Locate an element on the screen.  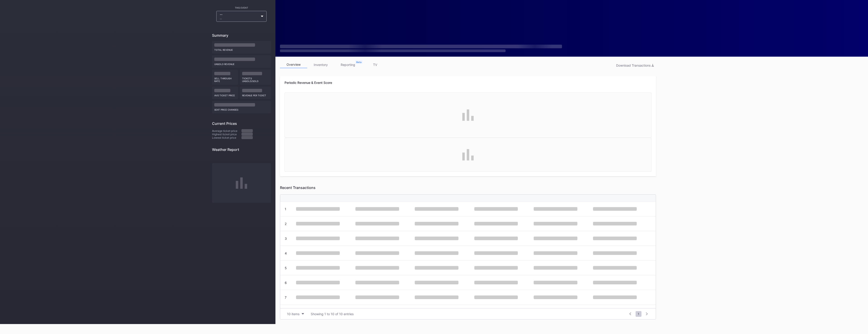
div: 6 is located at coordinates (286, 283).